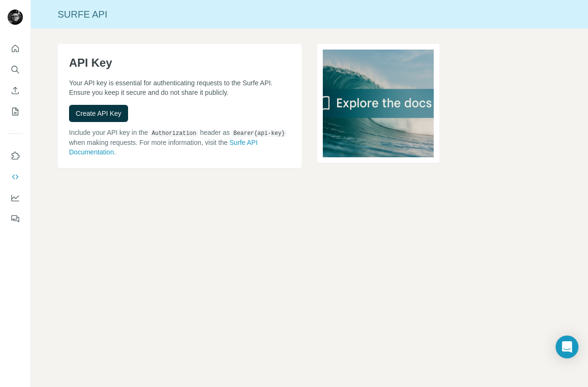 The width and height of the screenshot is (588, 387). I want to click on p: Include your API key in the header as when making requests. For more information, visit the ., so click(179, 142).